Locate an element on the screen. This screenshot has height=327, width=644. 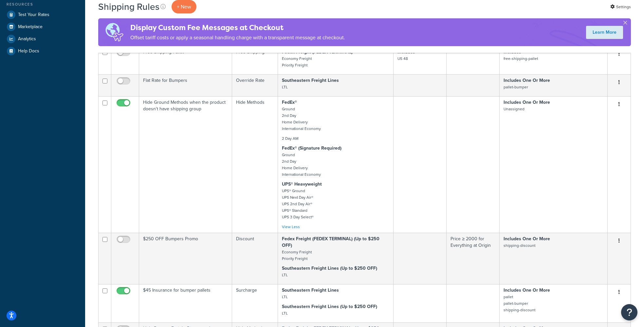
h4: Display Custom Fee Messages at Checkout is located at coordinates (238, 28).